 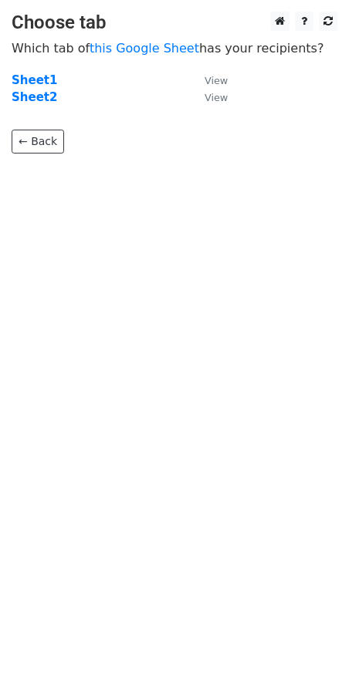 What do you see at coordinates (34, 97) in the screenshot?
I see `strong: Sheet2` at bounding box center [34, 97].